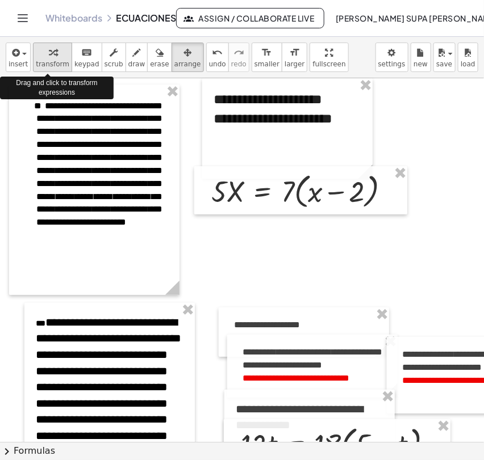  What do you see at coordinates (267, 57) in the screenshot?
I see `button: format_sizesmaller` at bounding box center [267, 57].